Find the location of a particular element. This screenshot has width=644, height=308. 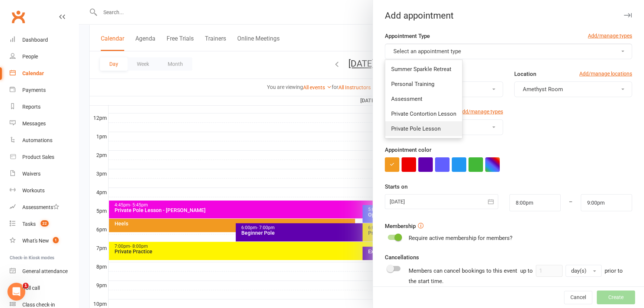

div: Messages is located at coordinates (34, 123).